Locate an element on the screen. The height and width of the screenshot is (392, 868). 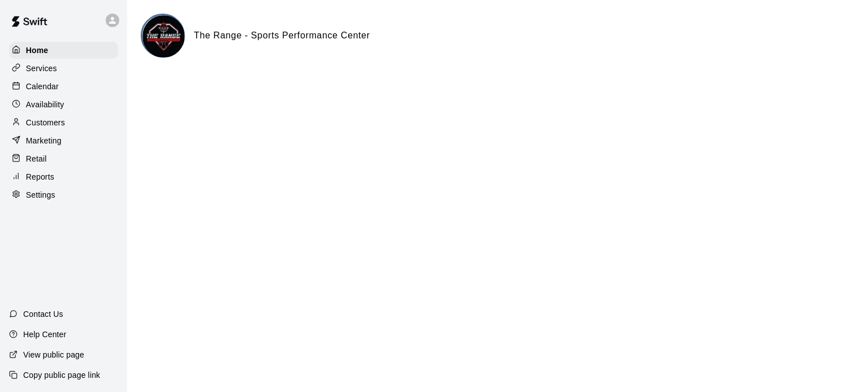
p: Retail is located at coordinates (36, 159).